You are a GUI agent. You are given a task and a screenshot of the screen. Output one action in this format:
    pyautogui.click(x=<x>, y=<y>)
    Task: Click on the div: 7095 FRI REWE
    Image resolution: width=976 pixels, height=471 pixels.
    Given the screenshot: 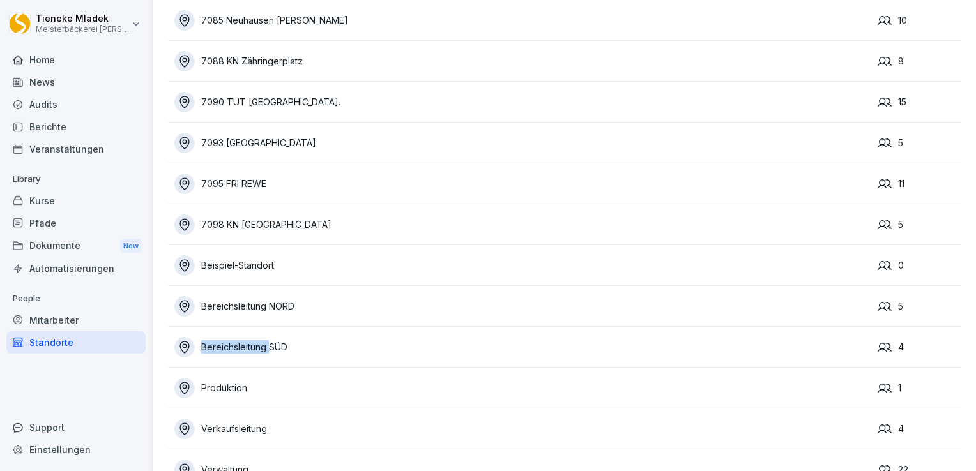 What is the action you would take?
    pyautogui.click(x=522, y=184)
    